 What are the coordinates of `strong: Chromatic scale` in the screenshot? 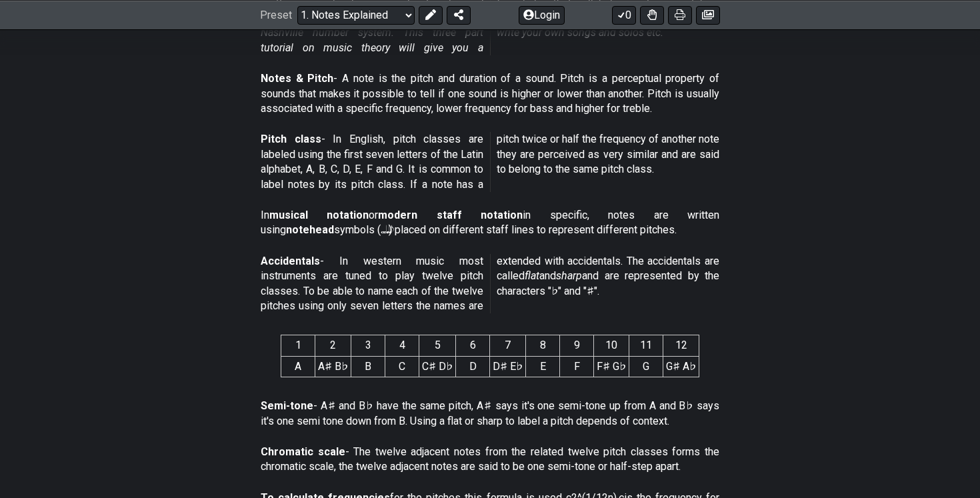 It's located at (303, 451).